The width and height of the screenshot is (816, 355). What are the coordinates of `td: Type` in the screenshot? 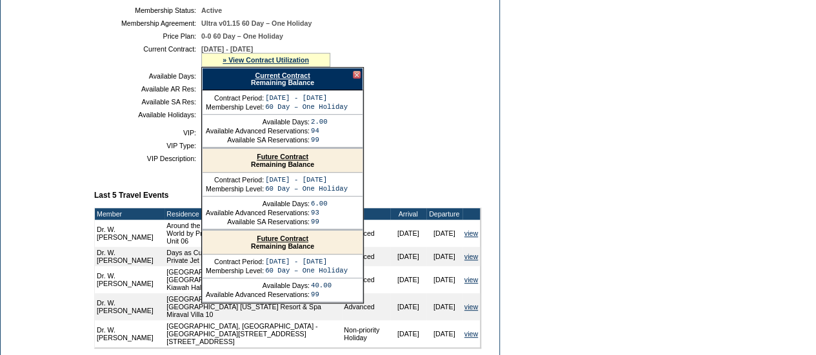 It's located at (366, 214).